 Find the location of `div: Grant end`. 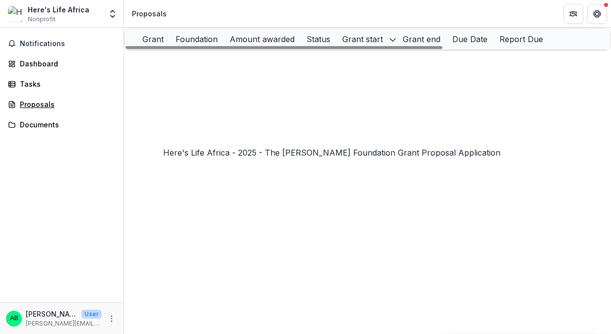

div: Grant end is located at coordinates (421, 39).